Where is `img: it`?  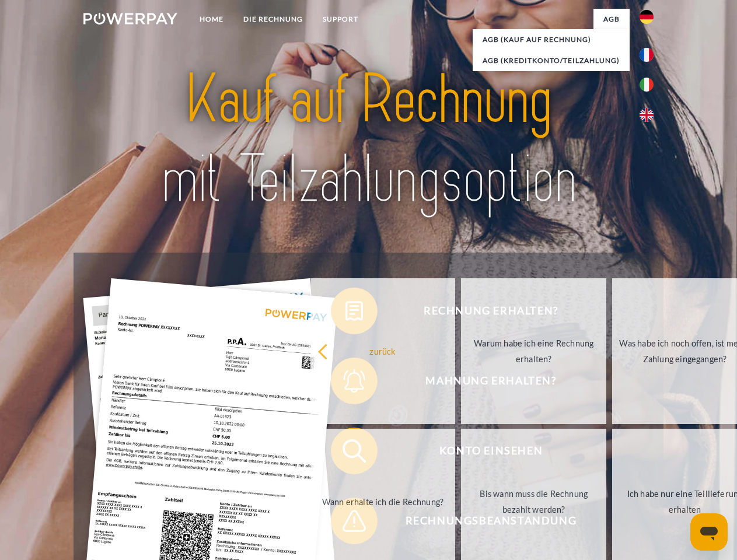
img: it is located at coordinates (646, 84).